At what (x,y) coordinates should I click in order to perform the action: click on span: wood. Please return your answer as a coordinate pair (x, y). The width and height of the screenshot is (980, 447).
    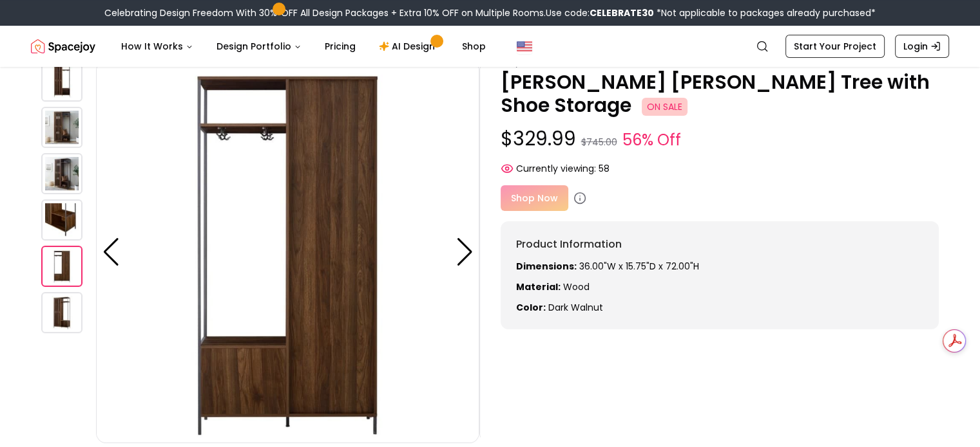
    Looking at the image, I should click on (576, 287).